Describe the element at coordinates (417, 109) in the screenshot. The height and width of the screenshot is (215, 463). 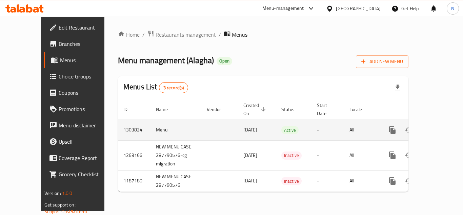
I see `th: Actions` at that location.